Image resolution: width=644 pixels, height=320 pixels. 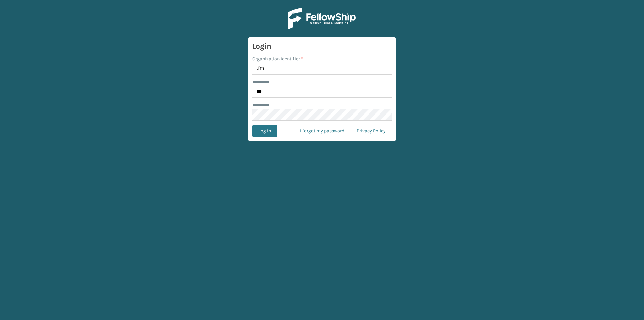 I want to click on h3: Login, so click(x=322, y=46).